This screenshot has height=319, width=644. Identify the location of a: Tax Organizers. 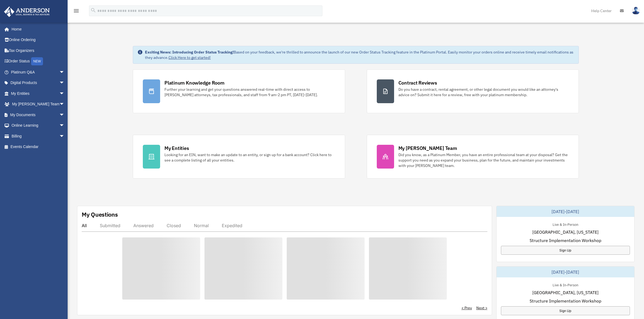
(38, 50).